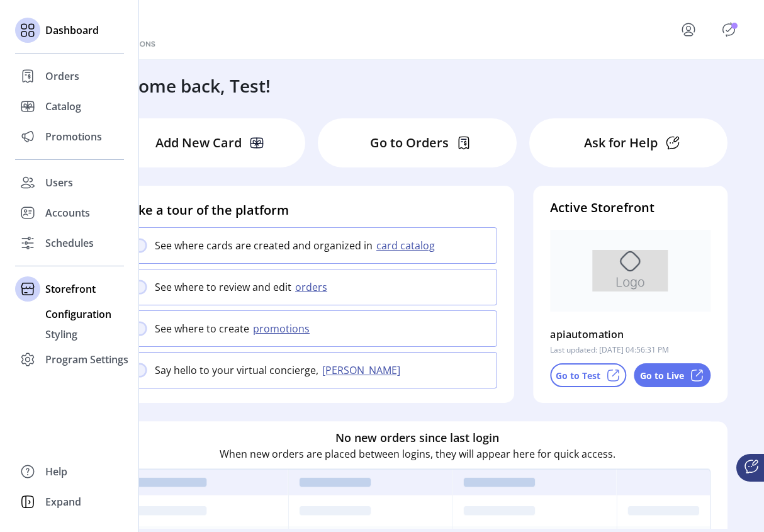 This screenshot has width=764, height=532. I want to click on span: Storefront, so click(71, 289).